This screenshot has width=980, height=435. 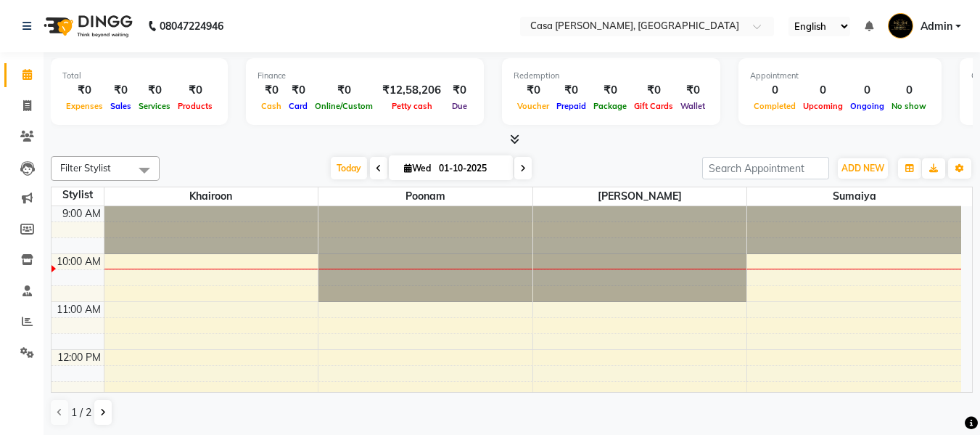 What do you see at coordinates (344, 106) in the screenshot?
I see `span: Online/Custom` at bounding box center [344, 106].